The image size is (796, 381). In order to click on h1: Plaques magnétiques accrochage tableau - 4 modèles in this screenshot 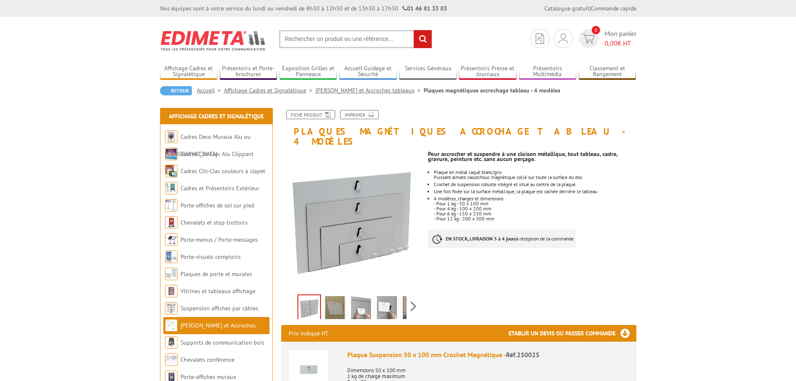, I will do `click(459, 128)`.